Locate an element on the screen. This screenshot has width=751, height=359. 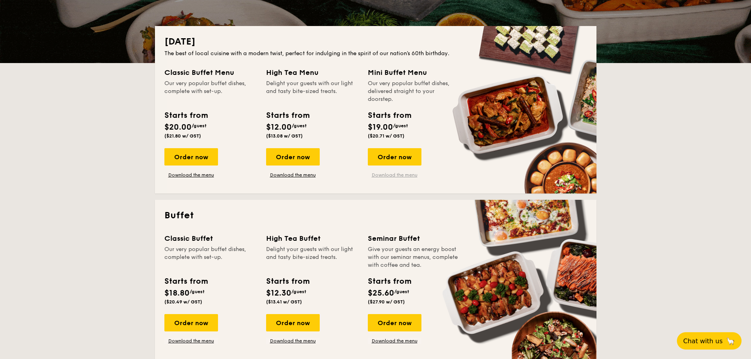
div: The best of local cuisine with a modern twist, perfect for indulging in the spirit of our nation’... is located at coordinates (376, 54).